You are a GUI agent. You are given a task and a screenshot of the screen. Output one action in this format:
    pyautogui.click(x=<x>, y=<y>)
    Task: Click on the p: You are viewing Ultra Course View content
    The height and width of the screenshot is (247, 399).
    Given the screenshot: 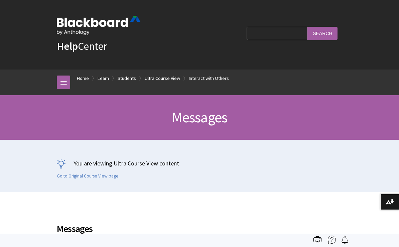 What is the action you would take?
    pyautogui.click(x=200, y=163)
    